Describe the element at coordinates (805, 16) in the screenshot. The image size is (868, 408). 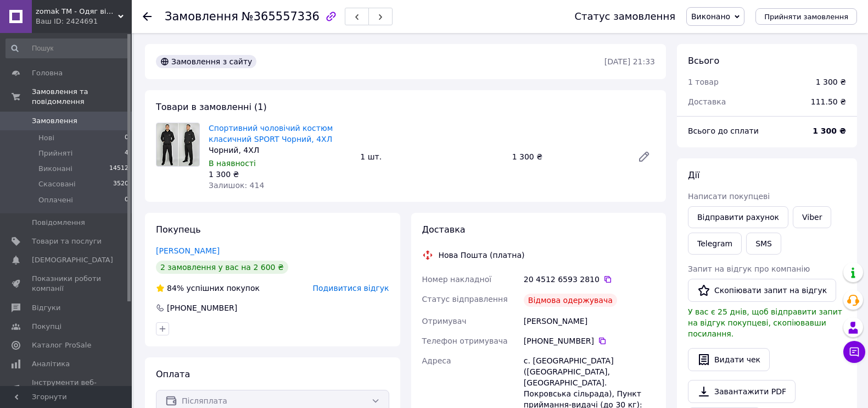
I see `button: Прийняти замовлення` at that location.